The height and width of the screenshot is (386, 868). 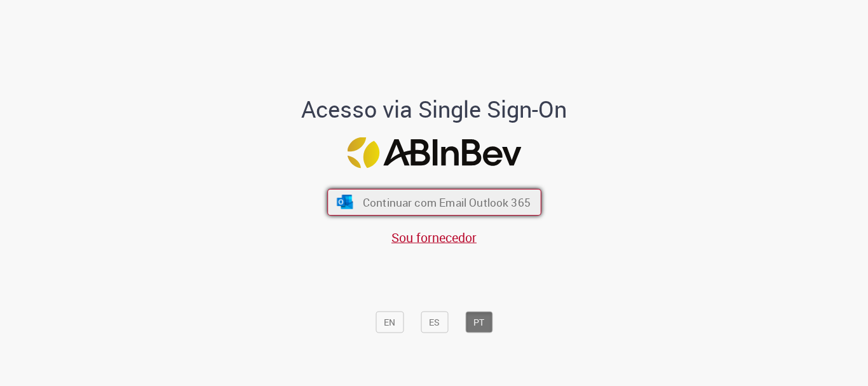 I want to click on img: Logo ABInBev, so click(x=434, y=153).